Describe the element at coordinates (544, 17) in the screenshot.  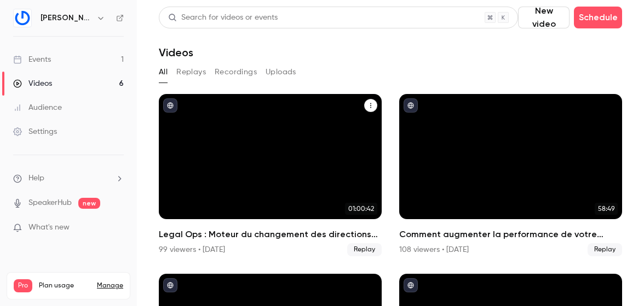
I see `button: New video` at that location.